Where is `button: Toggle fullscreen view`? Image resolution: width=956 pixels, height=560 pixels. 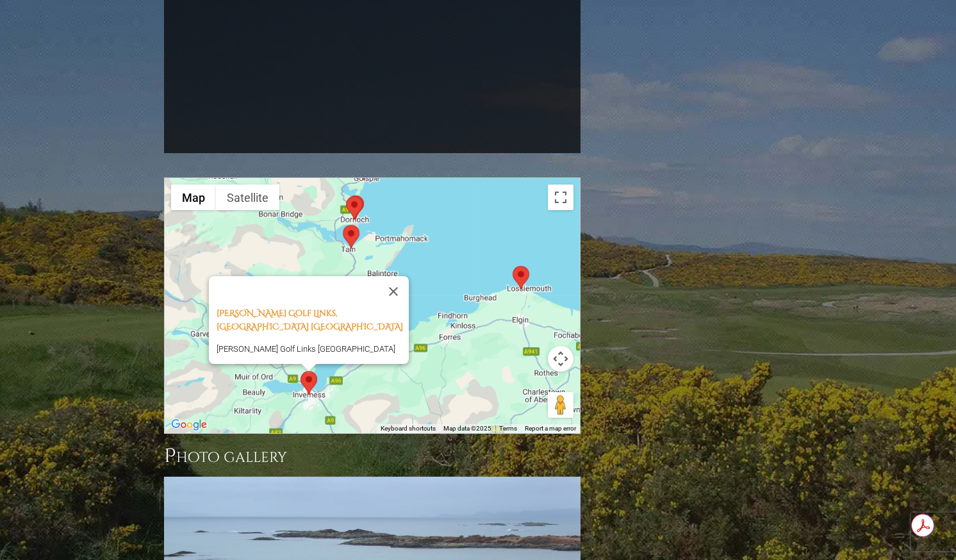 button: Toggle fullscreen view is located at coordinates (561, 198).